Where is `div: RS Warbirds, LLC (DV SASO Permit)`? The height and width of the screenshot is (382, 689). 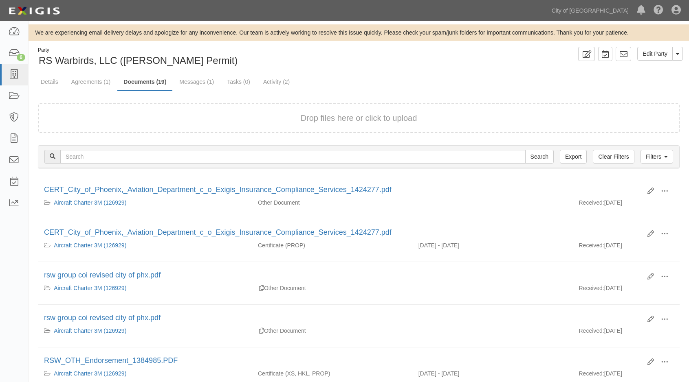 div: RS Warbirds, LLC (DV SASO Permit) is located at coordinates (193, 57).